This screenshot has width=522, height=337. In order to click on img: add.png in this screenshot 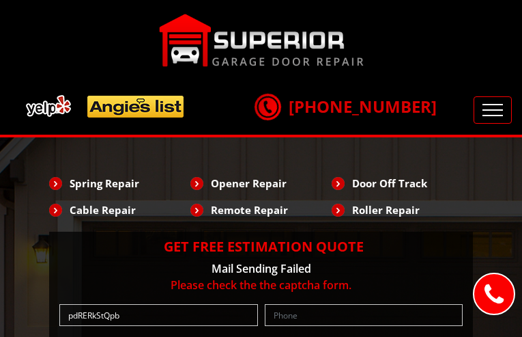, I will do `click(105, 106)`.